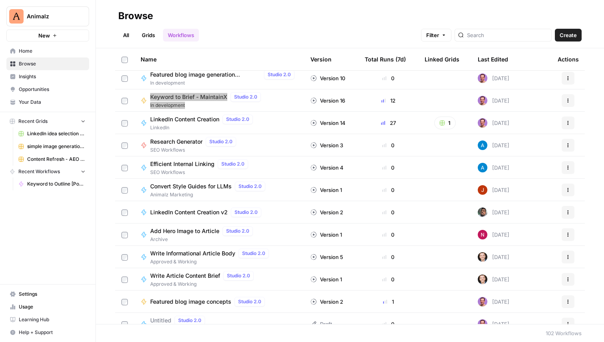  What do you see at coordinates (33, 121) in the screenshot?
I see `span: Recent Grids` at bounding box center [33, 121].